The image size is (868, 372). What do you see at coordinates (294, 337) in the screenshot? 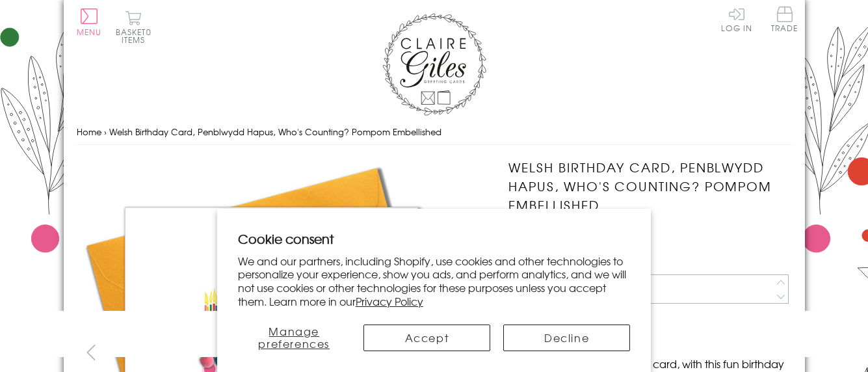
I see `span: Manage preferences` at bounding box center [294, 337].